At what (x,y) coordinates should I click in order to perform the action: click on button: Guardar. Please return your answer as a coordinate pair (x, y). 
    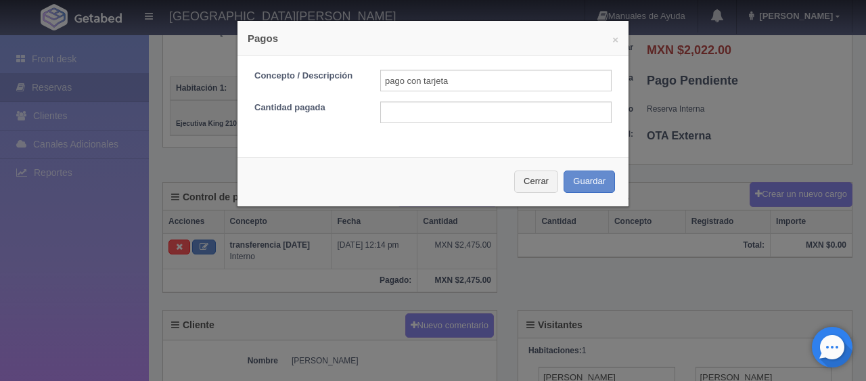
    Looking at the image, I should click on (589, 181).